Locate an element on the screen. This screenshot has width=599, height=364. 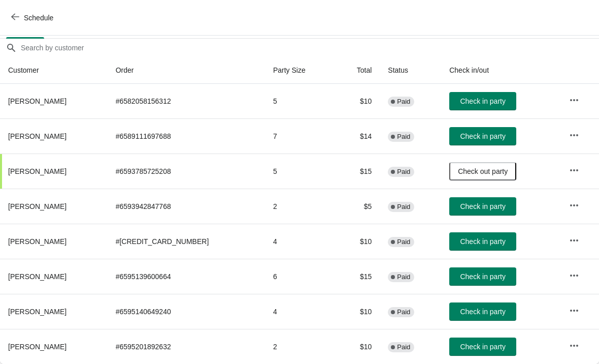
span: Schedule is located at coordinates (39, 18).